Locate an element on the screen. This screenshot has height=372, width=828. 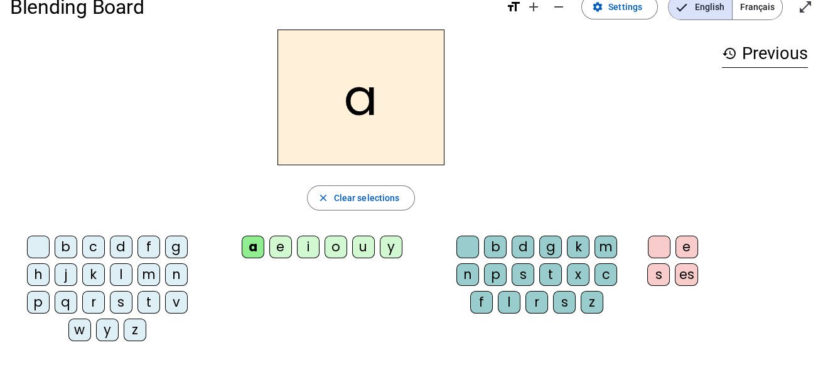
div: i is located at coordinates (308, 247).